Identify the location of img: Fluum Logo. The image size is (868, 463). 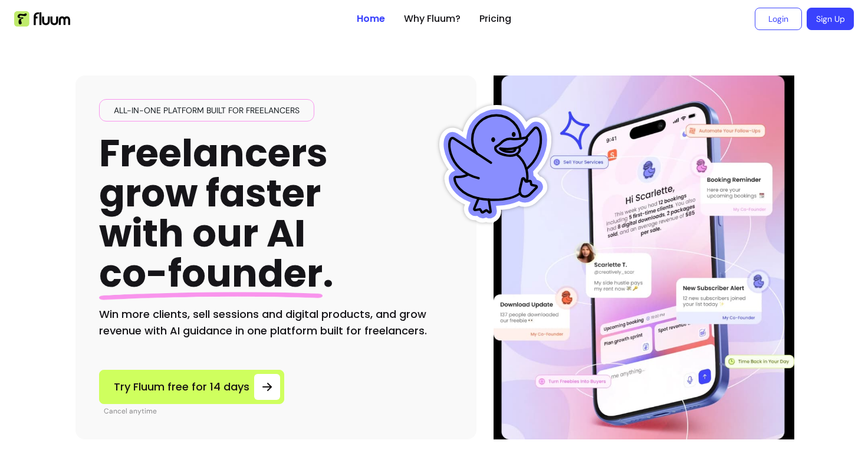
(41, 19).